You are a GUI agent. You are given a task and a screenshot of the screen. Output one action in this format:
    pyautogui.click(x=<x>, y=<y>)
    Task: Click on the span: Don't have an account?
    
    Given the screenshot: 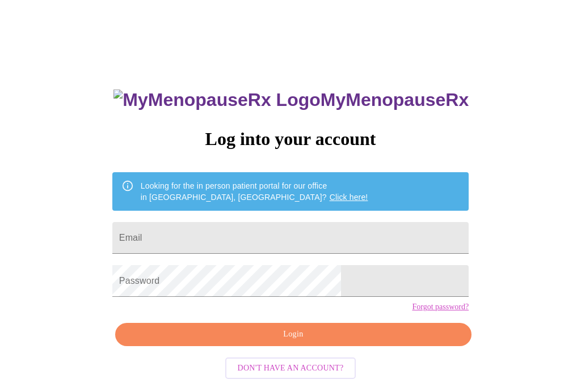 What is the action you would take?
    pyautogui.click(x=290, y=368)
    